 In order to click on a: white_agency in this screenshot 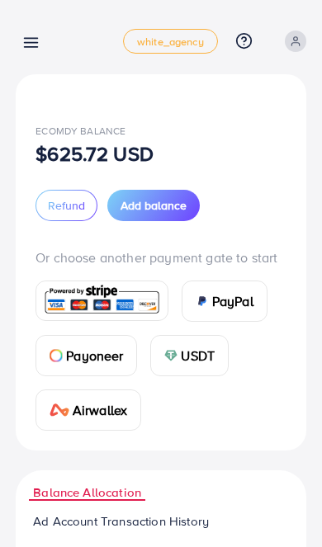, I will do `click(170, 41)`.